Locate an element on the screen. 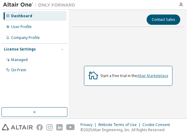 The width and height of the screenshot is (187, 136). p: © 2025 Altair Engineering, Inc. All Rights Reserved. is located at coordinates (127, 129).